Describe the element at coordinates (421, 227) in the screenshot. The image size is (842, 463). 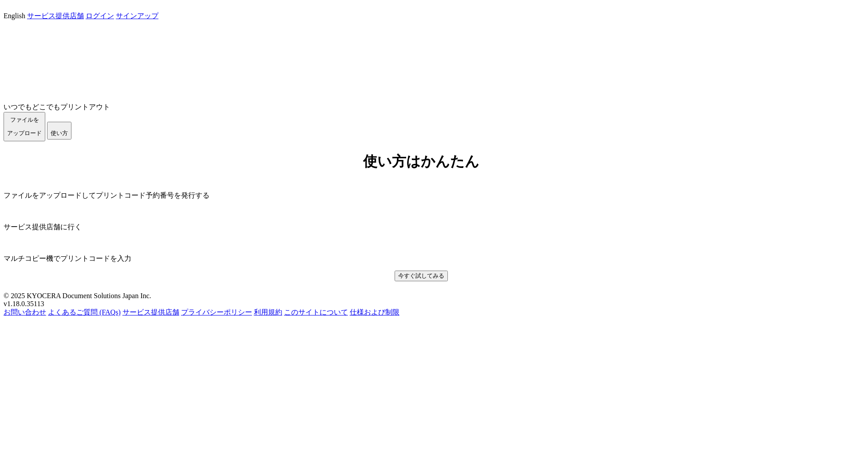
I see `p: サービス提供店舗に行く` at that location.